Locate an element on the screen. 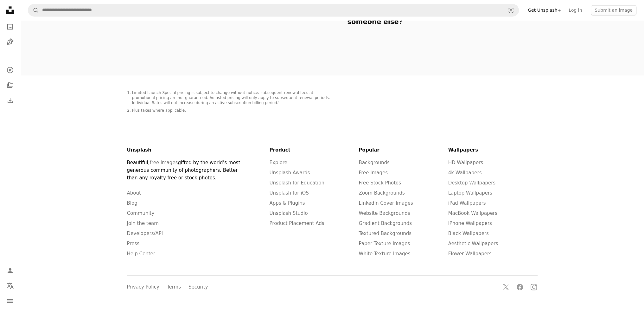 This screenshot has height=311, width=644. li: Limited Launch Special pricing is subject to change without notice; subsequent renewal fees at pr... is located at coordinates (232, 98).